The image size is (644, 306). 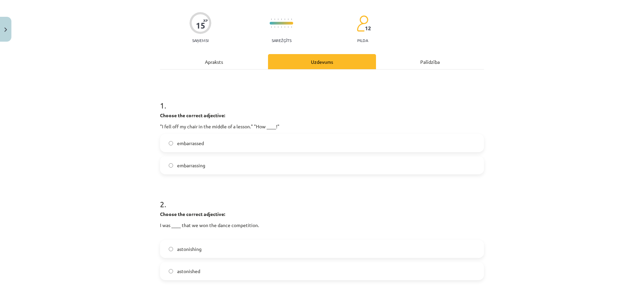 I want to click on img: icon-close-lesson-0947bae3869378f0d4975bcd49f059093ad1ed9edebbc8119c70593378902aed.svg, so click(x=6, y=29).